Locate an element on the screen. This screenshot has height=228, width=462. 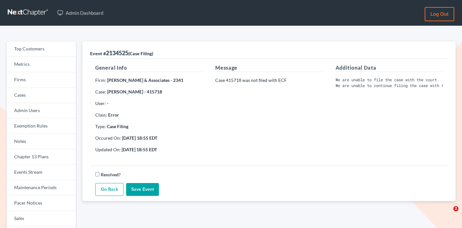
h5: Additional Data is located at coordinates (389, 68).